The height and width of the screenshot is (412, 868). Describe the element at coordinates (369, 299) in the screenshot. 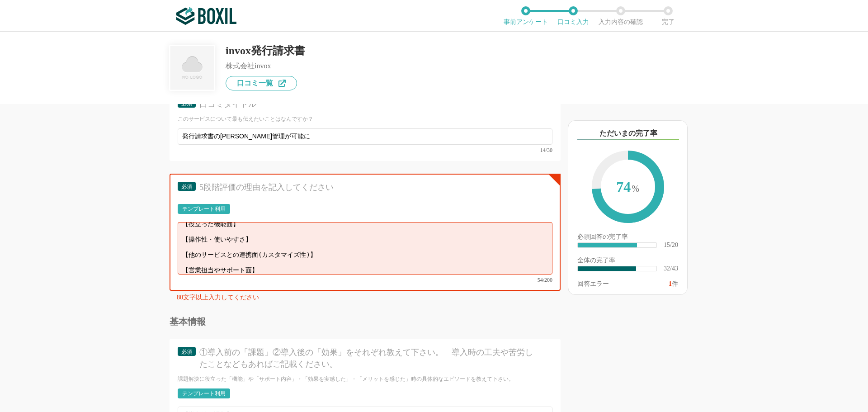

I see `div: 80文字以上入力してください` at that location.